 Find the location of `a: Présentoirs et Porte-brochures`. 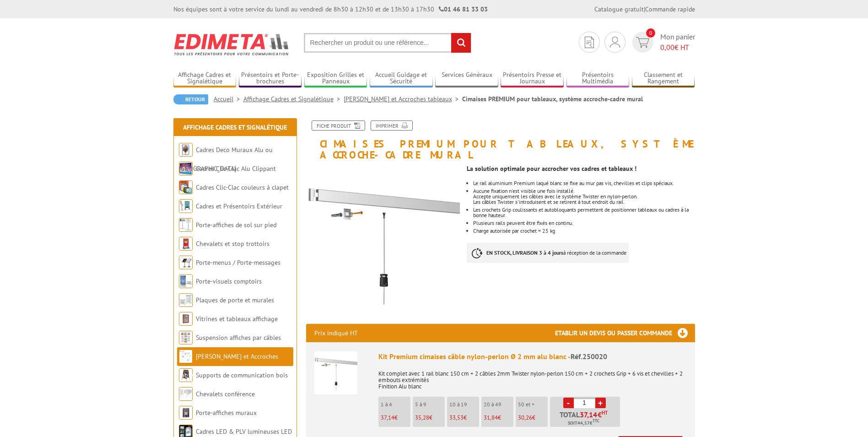

a: Présentoirs et Porte-brochures is located at coordinates (270, 78).